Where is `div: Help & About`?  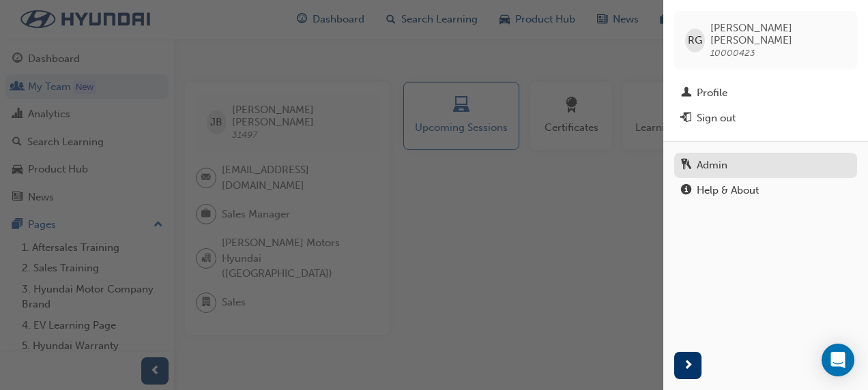
div: Help & About is located at coordinates (727, 190).